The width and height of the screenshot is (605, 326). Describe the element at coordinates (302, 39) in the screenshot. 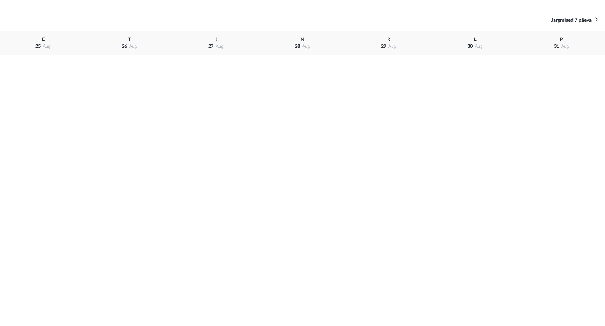

I see `span: N` at that location.